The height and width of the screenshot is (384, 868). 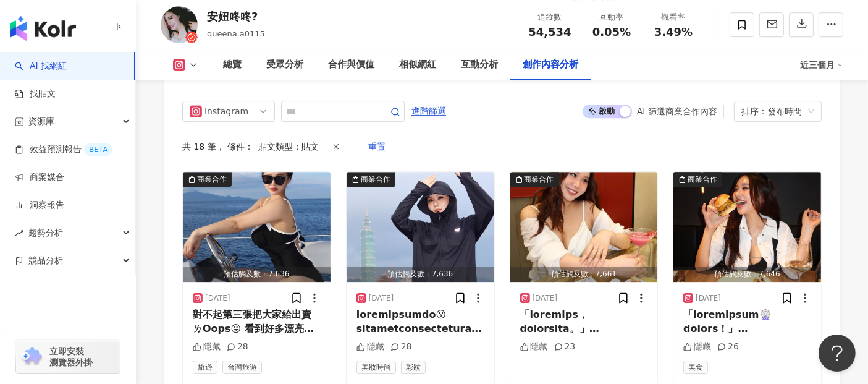 What do you see at coordinates (550, 18) in the screenshot?
I see `div: 追蹤數` at bounding box center [550, 18].